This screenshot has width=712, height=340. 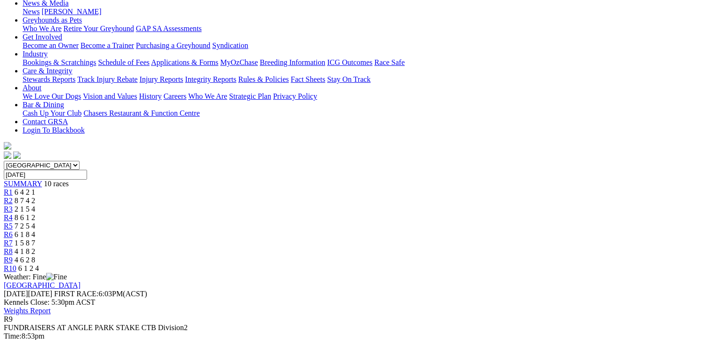 I want to click on img: facebook.svg, so click(x=8, y=155).